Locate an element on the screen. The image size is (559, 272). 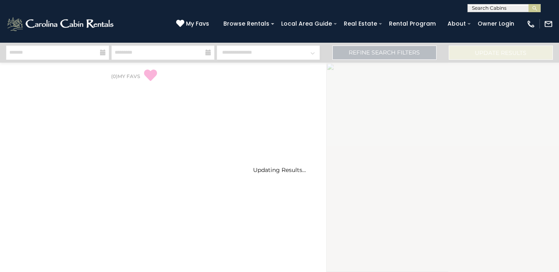
a: Owner Login is located at coordinates (496, 24).